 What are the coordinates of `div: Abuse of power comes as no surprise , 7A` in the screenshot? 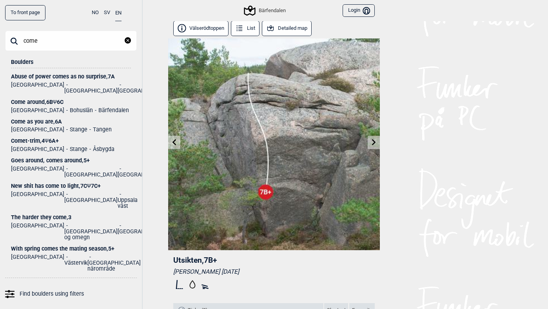 It's located at (71, 76).